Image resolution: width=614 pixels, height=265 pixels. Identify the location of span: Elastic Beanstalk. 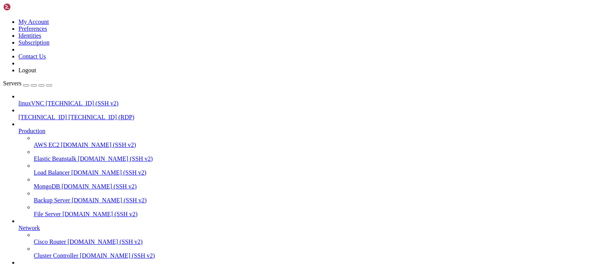
(55, 158).